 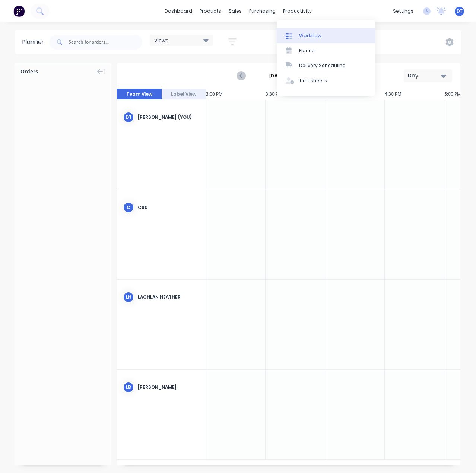 What do you see at coordinates (19, 11) in the screenshot?
I see `img: Factory` at bounding box center [19, 11].